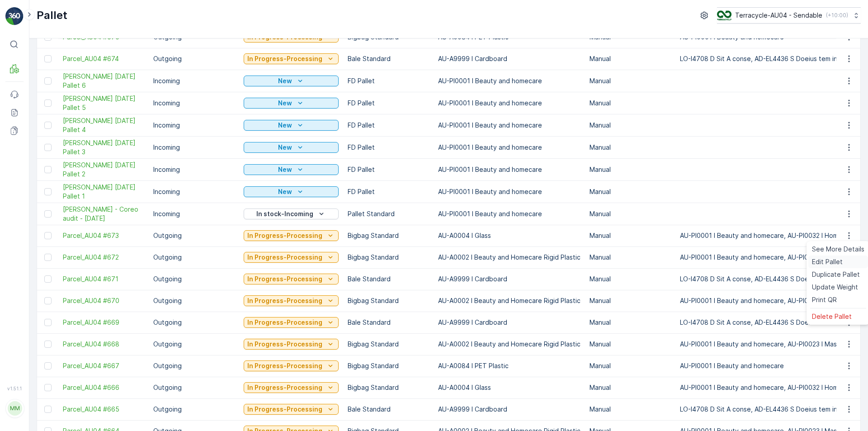 The image size is (868, 431). What do you see at coordinates (103, 235) in the screenshot?
I see `span: Parcel_AU04 #673` at bounding box center [103, 235].